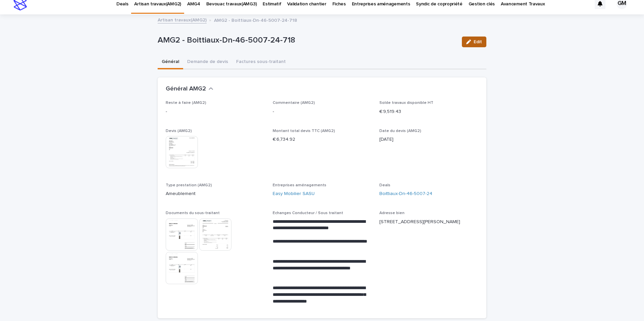 The width and height of the screenshot is (644, 321). Describe the element at coordinates (429, 111) in the screenshot. I see `p: € 9,519.43` at that location.